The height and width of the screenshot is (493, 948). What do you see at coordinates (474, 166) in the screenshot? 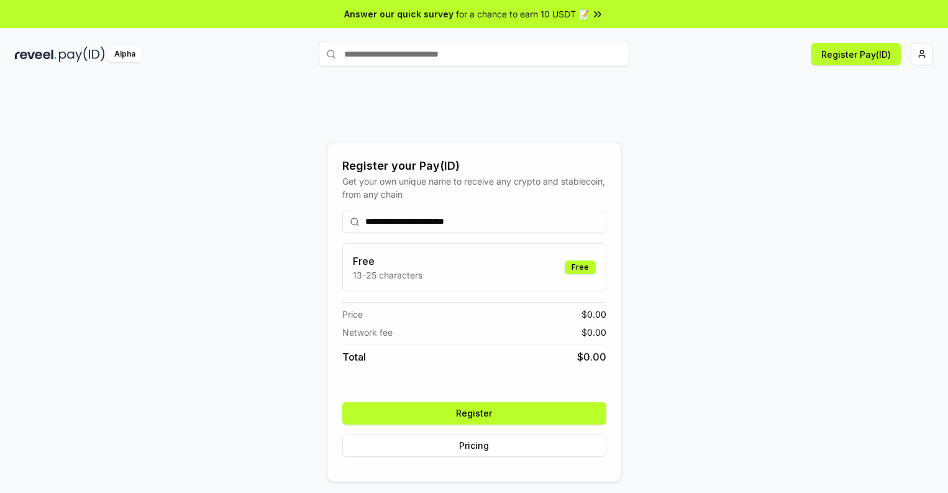
I see `div: Register your Pay(ID)` at bounding box center [474, 166].